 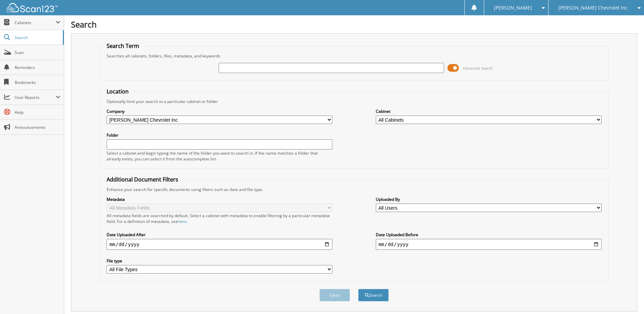 I want to click on label: Date Uploaded After, so click(x=219, y=234).